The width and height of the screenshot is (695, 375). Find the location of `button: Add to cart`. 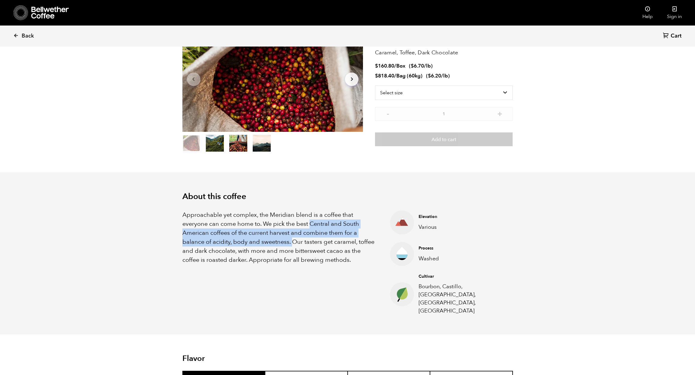

button: Add to cart is located at coordinates (444, 139).